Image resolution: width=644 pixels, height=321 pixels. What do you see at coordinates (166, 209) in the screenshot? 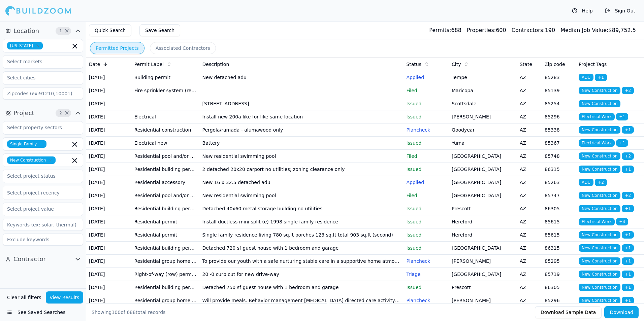
I see `td: Residential building permit application` at bounding box center [166, 209].